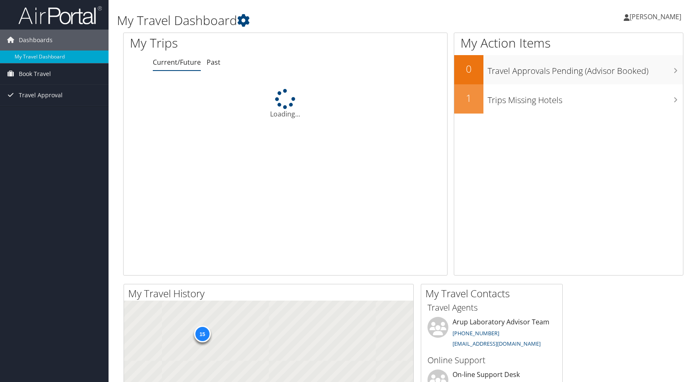  Describe the element at coordinates (569, 70) in the screenshot. I see `a: 0Travel Approvals Pending (Advisor Booked)` at that location.